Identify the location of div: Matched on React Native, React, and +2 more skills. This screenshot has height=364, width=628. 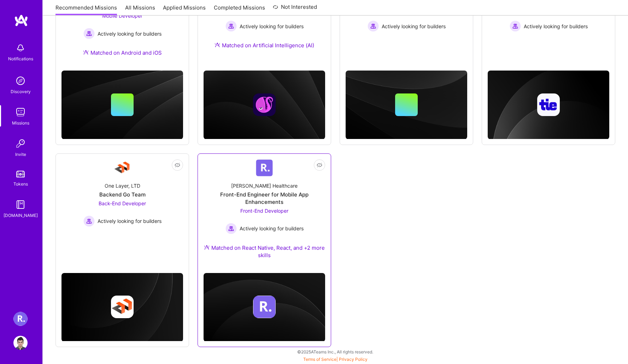
(264, 252).